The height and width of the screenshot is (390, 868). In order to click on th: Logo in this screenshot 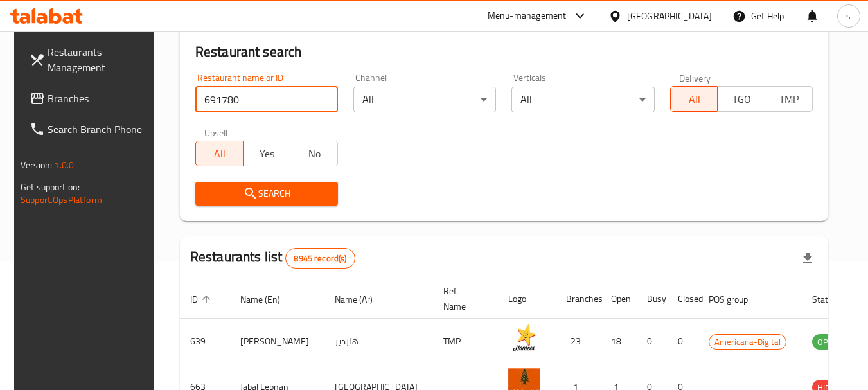, I will do `click(527, 298)`.